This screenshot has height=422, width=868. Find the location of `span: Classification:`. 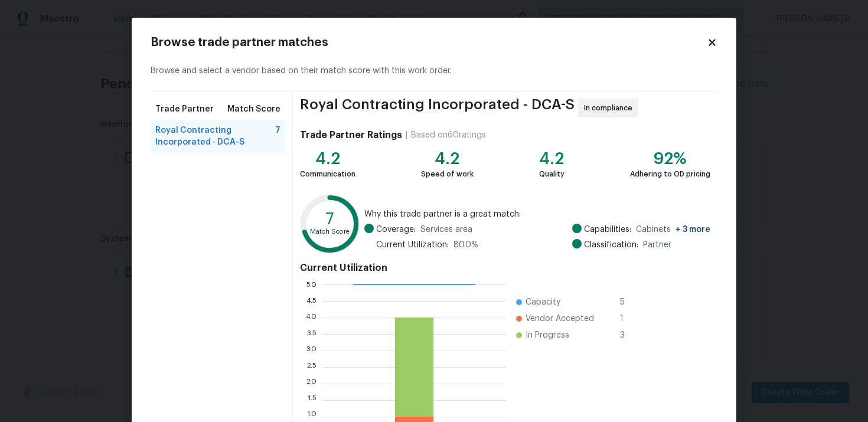

span: Classification: is located at coordinates (611, 245).